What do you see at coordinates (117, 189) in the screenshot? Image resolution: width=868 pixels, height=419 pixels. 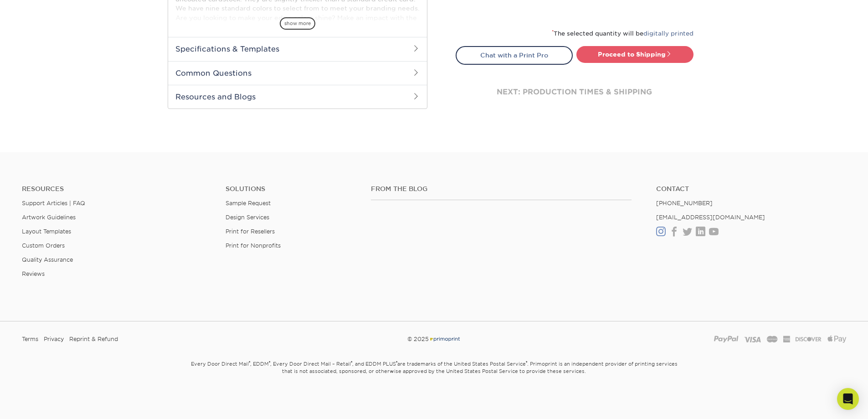 I see `h4: Resources` at bounding box center [117, 189].